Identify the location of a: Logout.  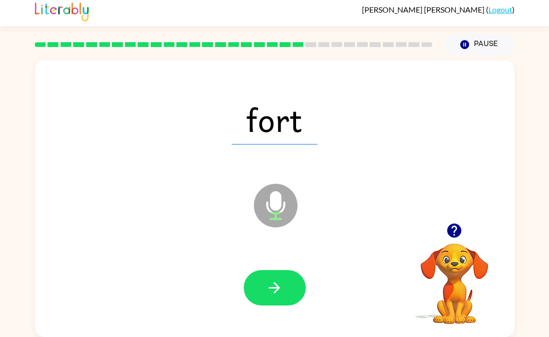
(500, 9).